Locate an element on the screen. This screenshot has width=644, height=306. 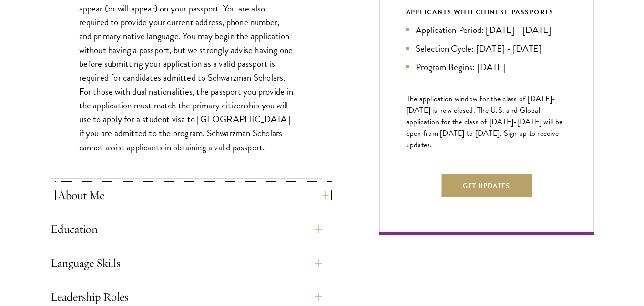
div: APPLICANTS WITH CHINESE PASSPORTS is located at coordinates (487, 12).